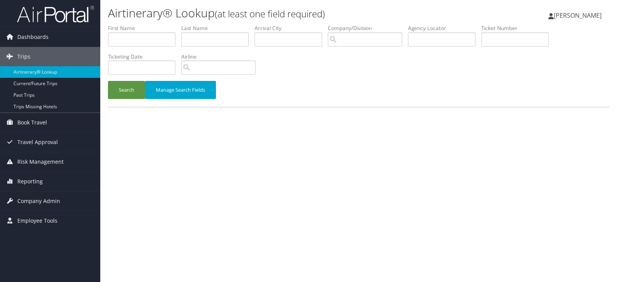  What do you see at coordinates (37, 221) in the screenshot?
I see `span: Employee Tools` at bounding box center [37, 221].